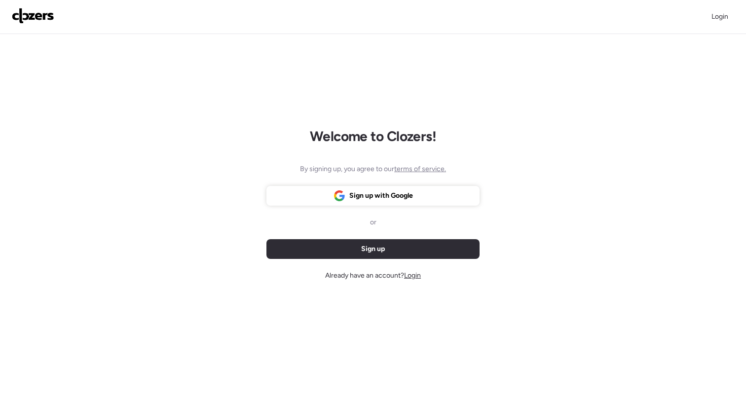 The width and height of the screenshot is (746, 396). I want to click on span: or, so click(373, 223).